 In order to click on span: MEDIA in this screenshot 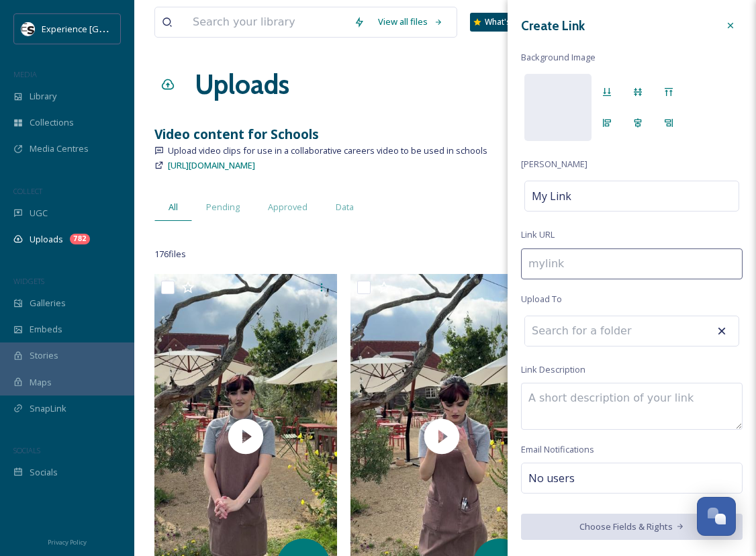, I will do `click(25, 74)`.